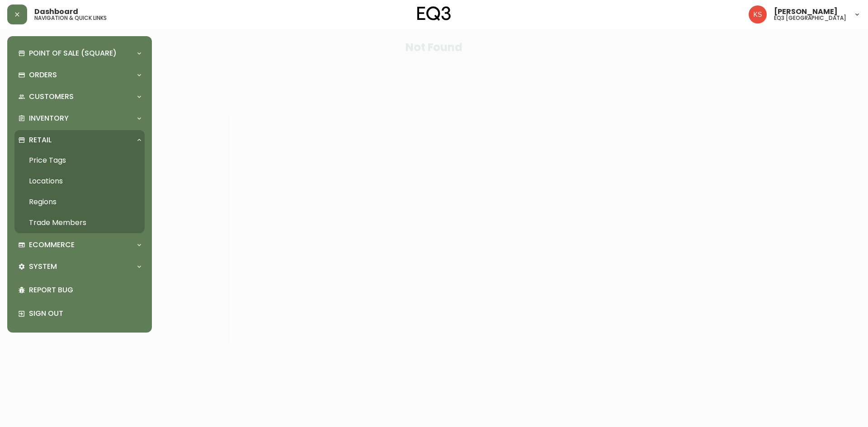  What do you see at coordinates (85, 290) in the screenshot?
I see `p: Report Bug` at bounding box center [85, 290].